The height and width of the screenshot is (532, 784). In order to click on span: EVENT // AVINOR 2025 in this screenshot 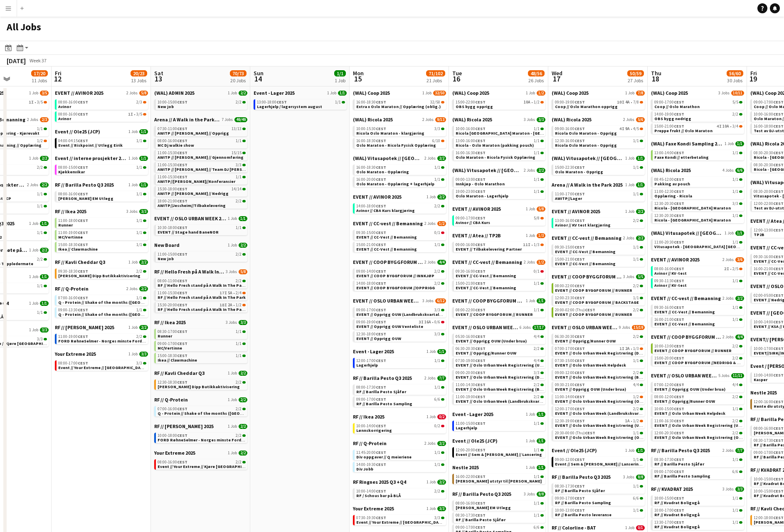, I will do `click(79, 93)`.